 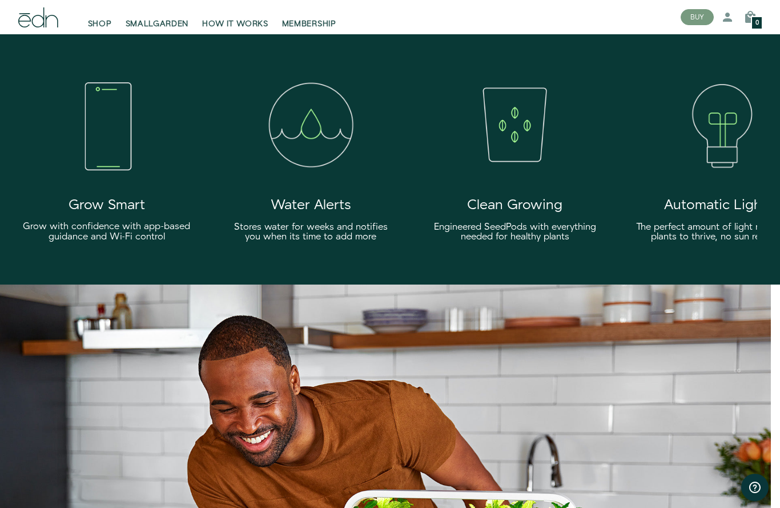 What do you see at coordinates (107, 205) in the screenshot?
I see `h2: Grow Smart` at bounding box center [107, 205].